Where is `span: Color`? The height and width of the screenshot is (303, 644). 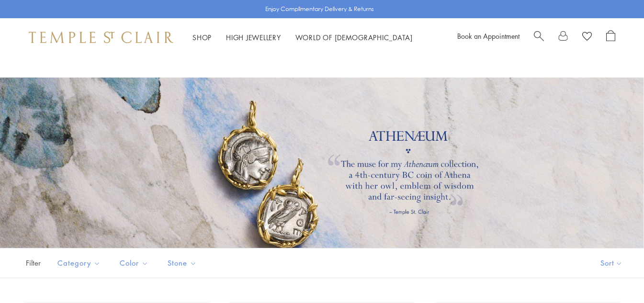
span: Color is located at coordinates (135, 263).